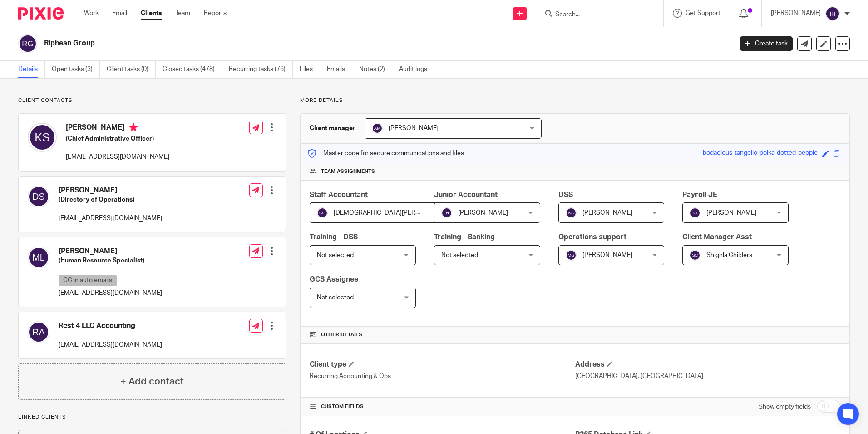 This screenshot has width=868, height=434. Describe the element at coordinates (310, 69) in the screenshot. I see `a: Files` at that location.